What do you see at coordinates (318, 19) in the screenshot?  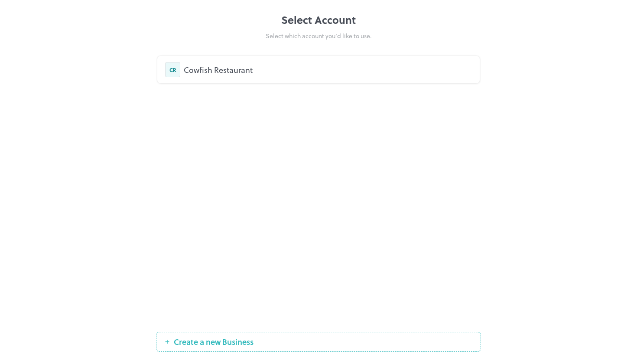 I see `div: Select Account` at bounding box center [318, 19].